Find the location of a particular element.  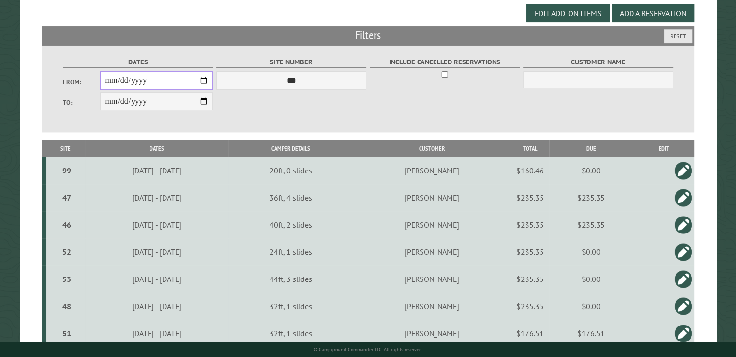

button: Edit Add-on Items is located at coordinates (568, 13).